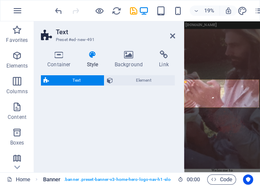  What do you see at coordinates (61, 59) in the screenshot?
I see `h4: Container` at bounding box center [61, 59].